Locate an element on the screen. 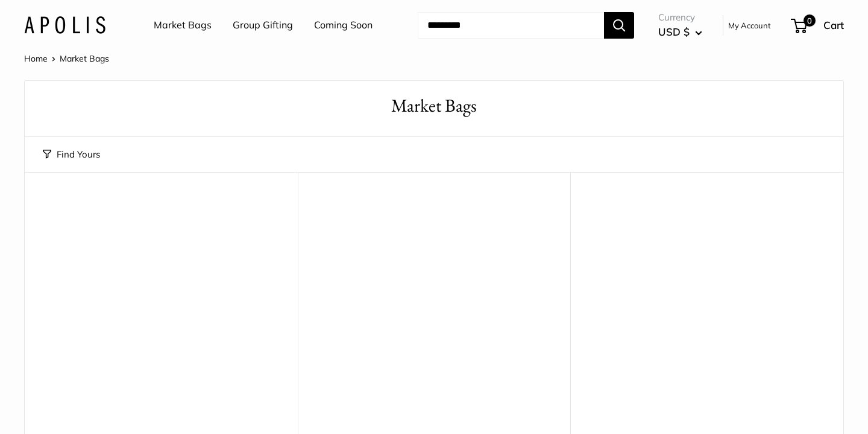 The height and width of the screenshot is (434, 868). span: 0 is located at coordinates (809, 21).